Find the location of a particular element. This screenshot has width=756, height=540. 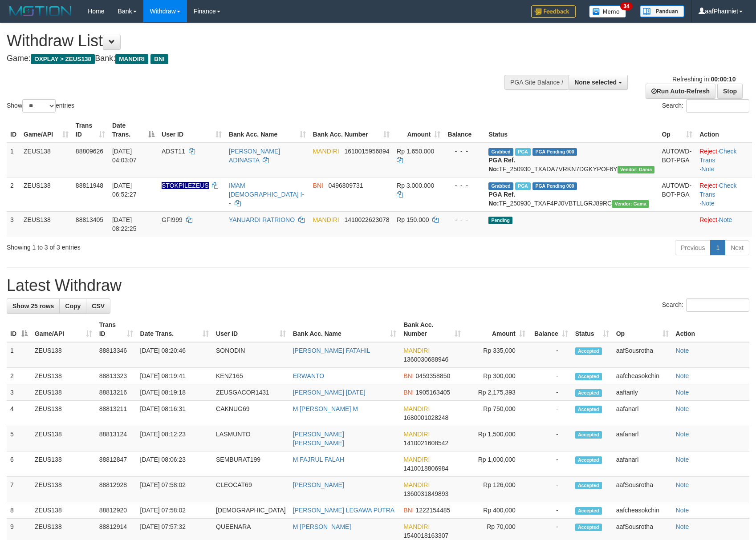

td: 1 is located at coordinates (19, 355).